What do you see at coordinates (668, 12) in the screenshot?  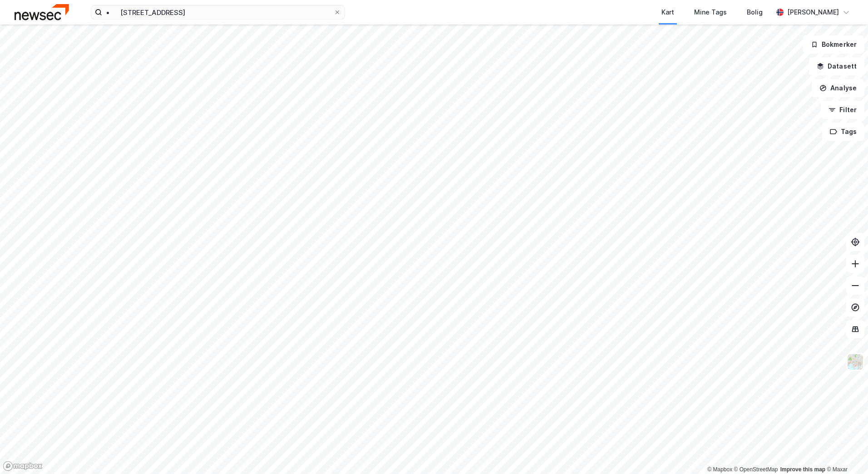 I see `div: Kart` at bounding box center [668, 12].